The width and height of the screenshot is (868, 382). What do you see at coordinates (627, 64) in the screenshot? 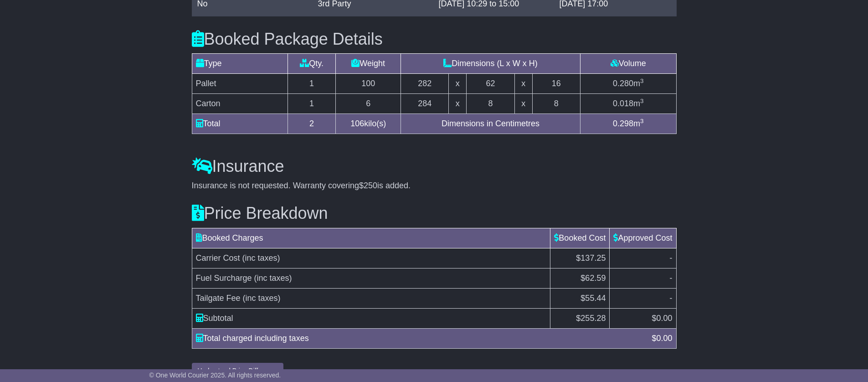
I see `td: Volume` at bounding box center [627, 64].